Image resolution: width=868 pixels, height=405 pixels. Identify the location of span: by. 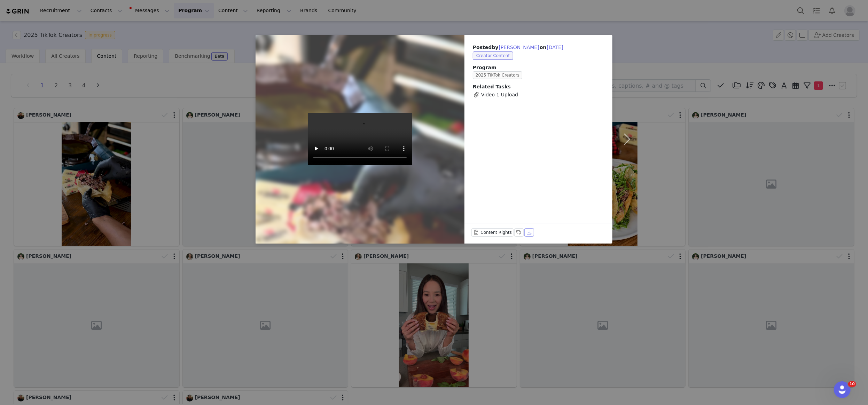
(515, 47).